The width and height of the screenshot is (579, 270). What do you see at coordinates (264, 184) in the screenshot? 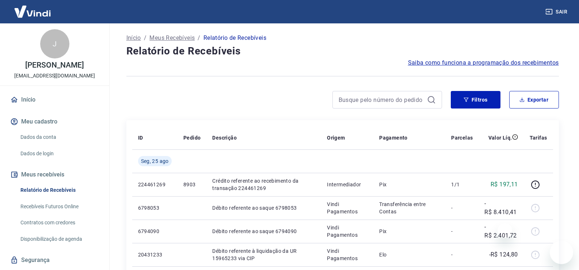
I see `p: Crédito referente ao recebimento da transação 224461269` at bounding box center [264, 184].